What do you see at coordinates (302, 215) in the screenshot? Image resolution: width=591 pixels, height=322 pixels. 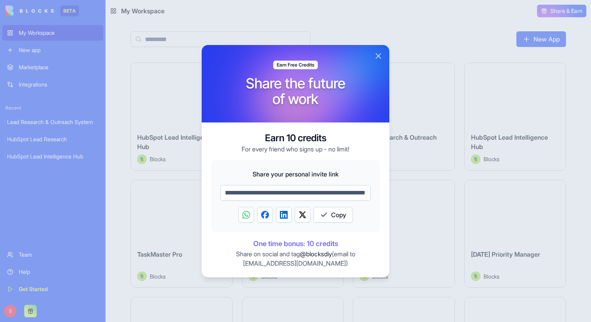 I see `button: Share on Twitter` at bounding box center [302, 215].